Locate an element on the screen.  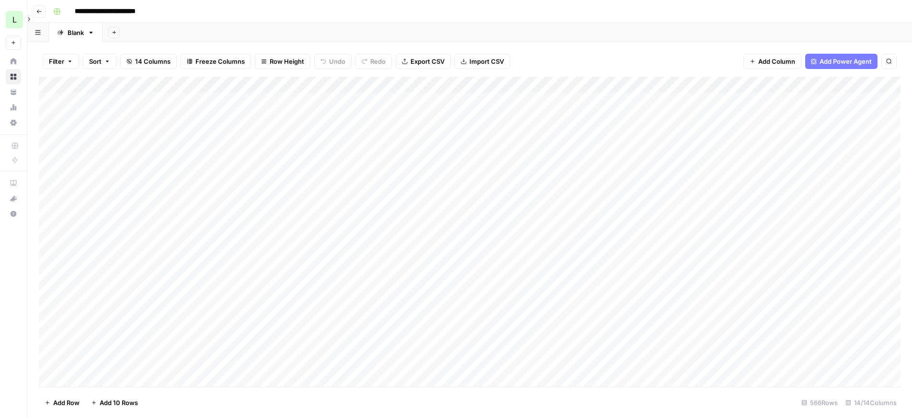
span: Add Power Agent is located at coordinates (845, 61).